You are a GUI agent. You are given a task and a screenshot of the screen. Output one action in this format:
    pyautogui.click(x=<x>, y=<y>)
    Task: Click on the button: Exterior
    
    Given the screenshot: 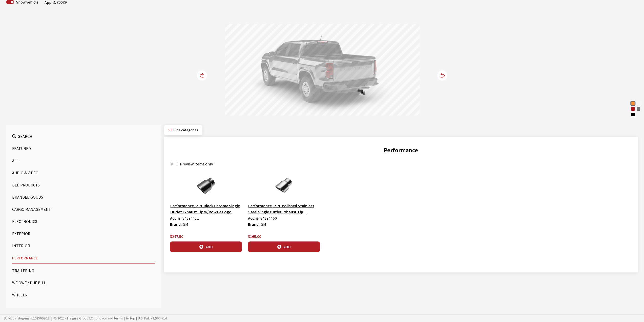 What is the action you would take?
    pyautogui.click(x=84, y=234)
    